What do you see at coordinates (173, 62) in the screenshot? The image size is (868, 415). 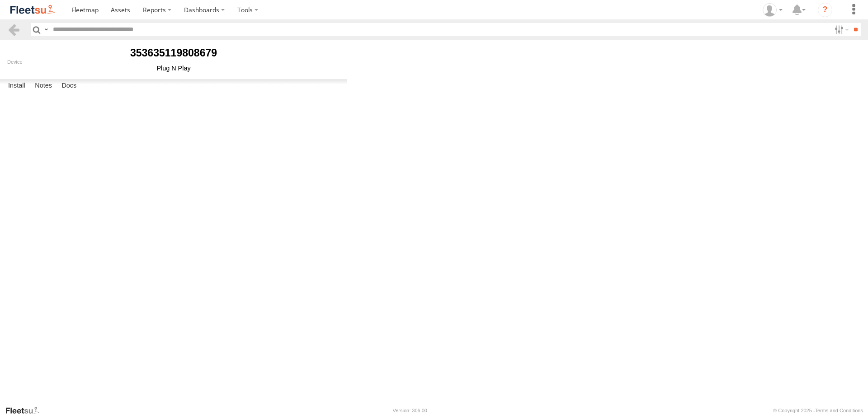 I see `div: Device` at bounding box center [173, 62].